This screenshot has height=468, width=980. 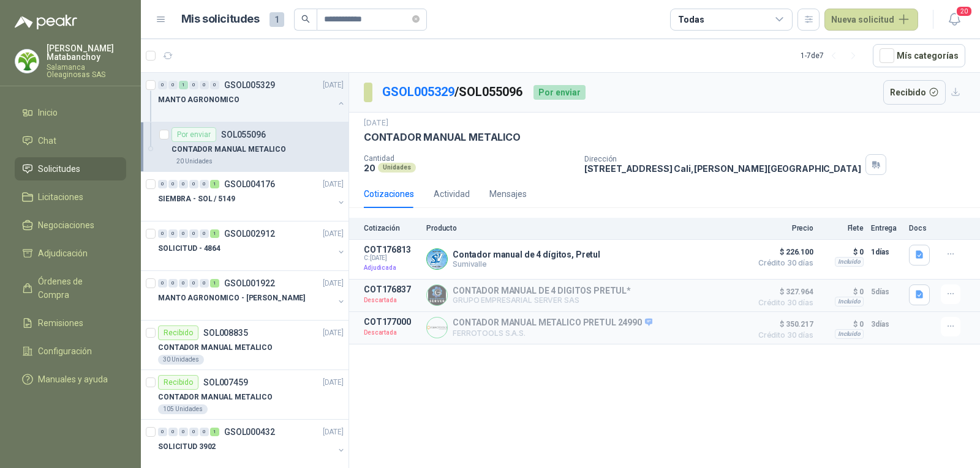 I want to click on a: Negociaciones, so click(x=70, y=225).